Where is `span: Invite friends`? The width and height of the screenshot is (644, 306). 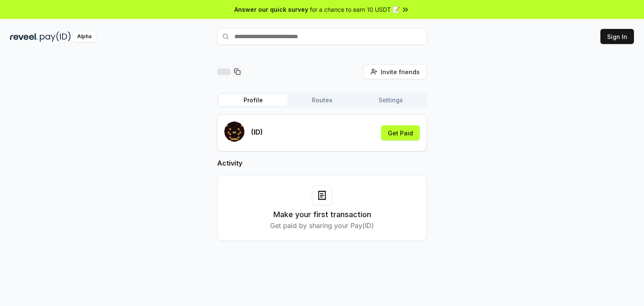 span: Invite friends is located at coordinates (400, 72).